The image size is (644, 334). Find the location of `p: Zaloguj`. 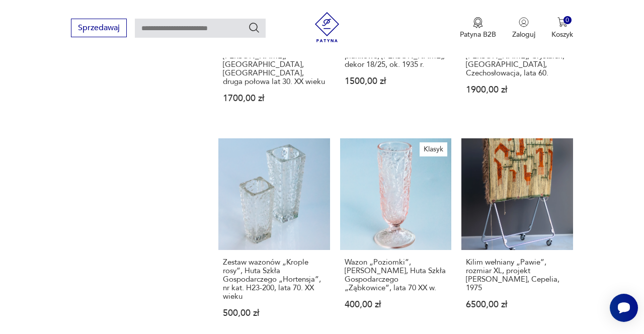

p: Zaloguj is located at coordinates (523, 35).